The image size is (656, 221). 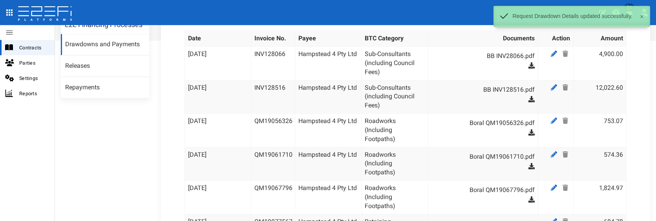 What do you see at coordinates (328, 39) in the screenshot?
I see `th: Payee` at bounding box center [328, 39].